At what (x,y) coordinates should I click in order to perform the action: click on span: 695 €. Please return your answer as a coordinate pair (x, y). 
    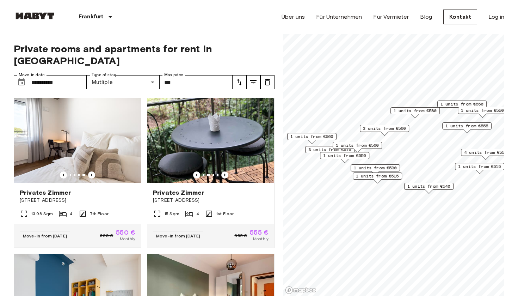
    Looking at the image, I should click on (241, 235).